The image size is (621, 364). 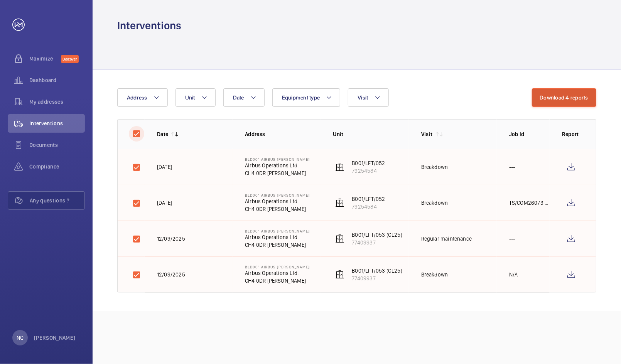 What do you see at coordinates (306, 97) in the screenshot?
I see `button: Equipment type` at bounding box center [306, 97].